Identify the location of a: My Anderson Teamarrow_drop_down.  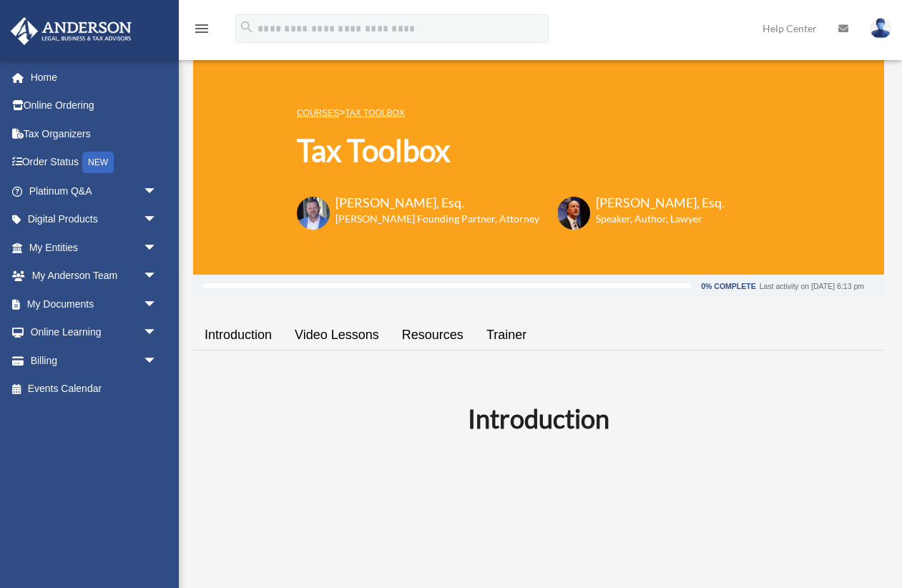
(94, 276).